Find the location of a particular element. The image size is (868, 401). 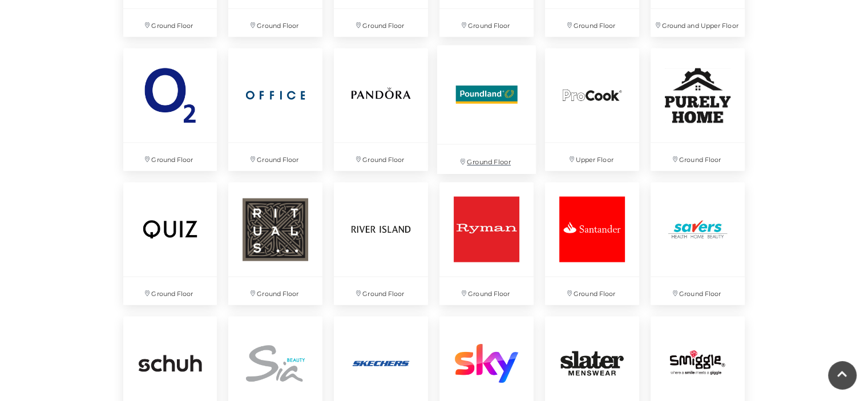

p: Ground and Upper Floor is located at coordinates (698, 23).